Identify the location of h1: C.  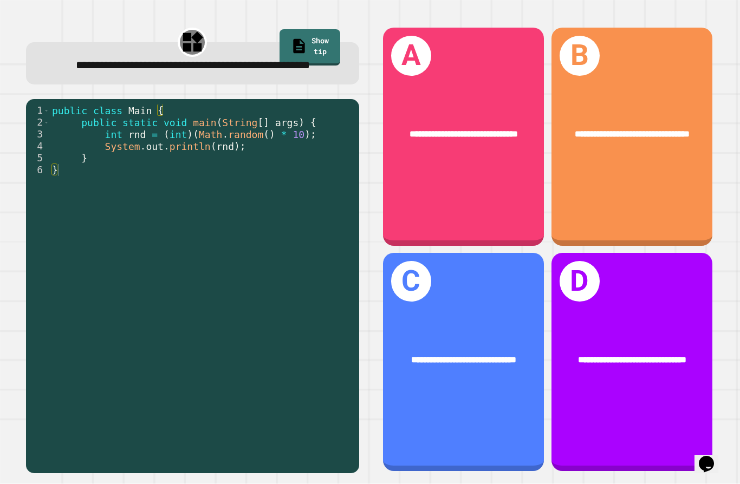
(411, 281).